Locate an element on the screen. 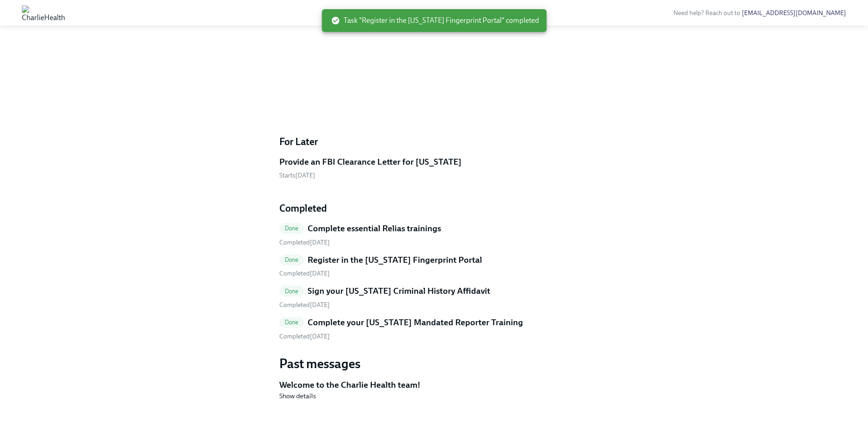  span: Thursday, August 28th 2025, 1:41 pm is located at coordinates (304, 242).